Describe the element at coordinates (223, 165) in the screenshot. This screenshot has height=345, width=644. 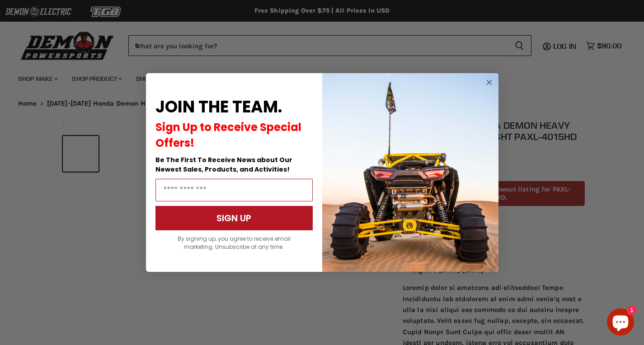
I see `span: Be The First To Receive News about Our Newest Sales, Products, and Activities!` at that location.